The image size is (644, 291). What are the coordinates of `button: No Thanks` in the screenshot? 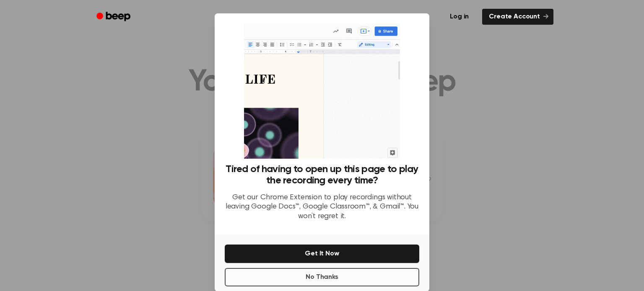 It's located at (322, 278).